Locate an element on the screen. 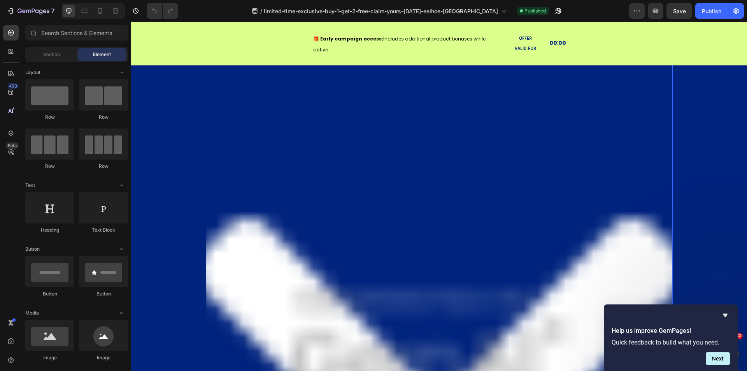 The height and width of the screenshot is (371, 747). span: Button is located at coordinates (32, 249).